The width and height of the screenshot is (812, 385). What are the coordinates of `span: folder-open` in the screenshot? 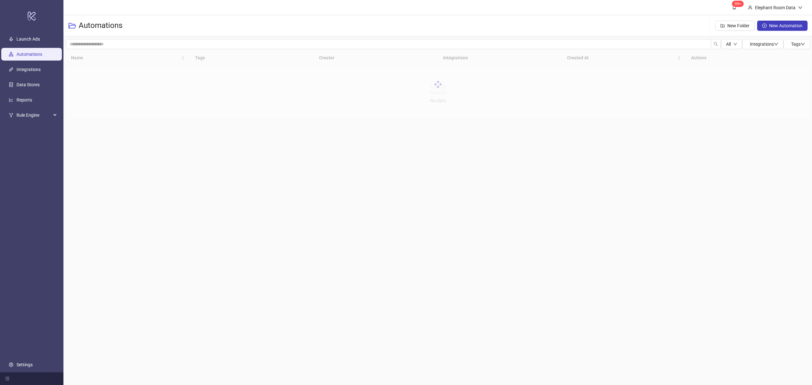 It's located at (72, 26).